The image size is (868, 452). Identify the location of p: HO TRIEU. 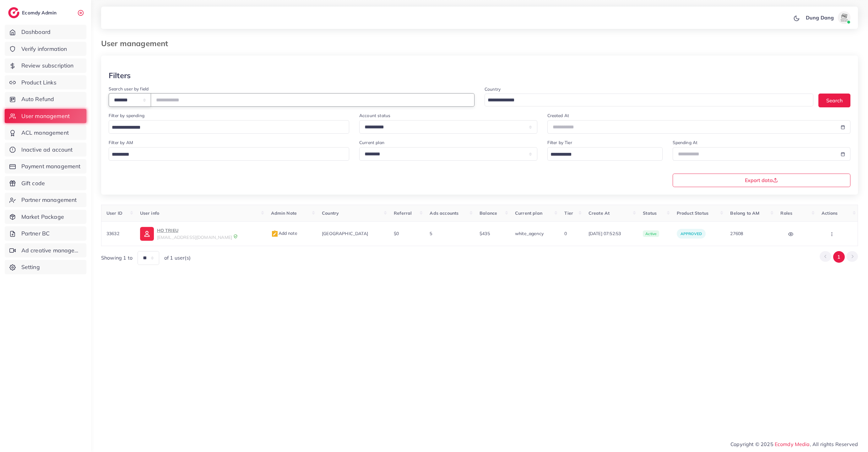
(195, 231).